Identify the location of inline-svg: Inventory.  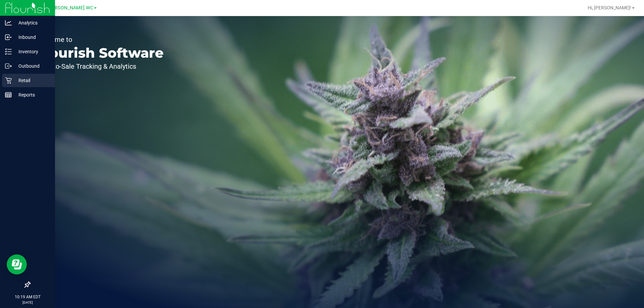
(8, 52).